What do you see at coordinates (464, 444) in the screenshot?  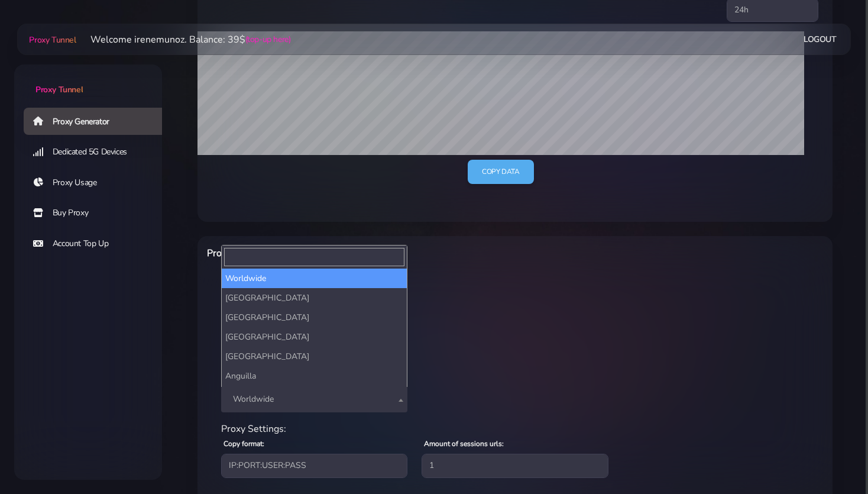 I see `label: Amount of sessions urls:` at bounding box center [464, 444].